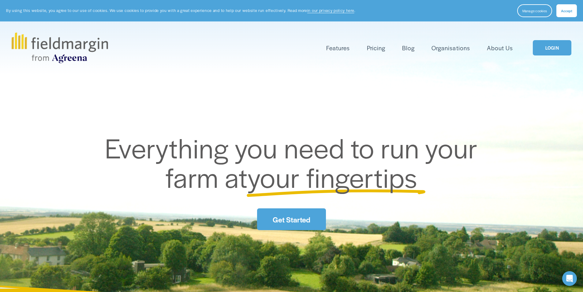 The width and height of the screenshot is (583, 292). Describe the element at coordinates (331, 10) in the screenshot. I see `a: in our privacy policy here` at that location.